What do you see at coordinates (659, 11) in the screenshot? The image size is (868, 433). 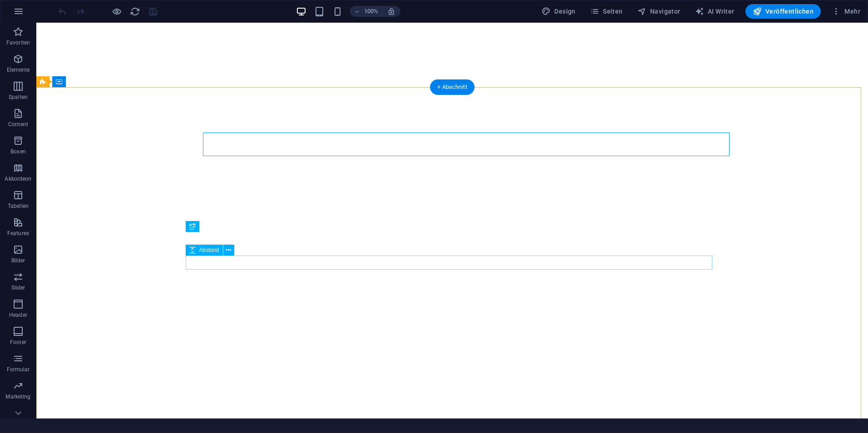 I see `span: Navigator` at bounding box center [659, 11].